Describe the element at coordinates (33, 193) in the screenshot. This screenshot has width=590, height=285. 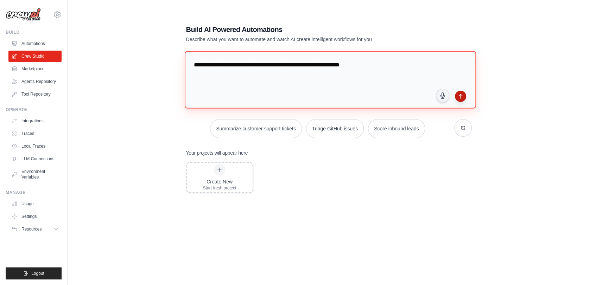
I see `div: Manage` at that location.